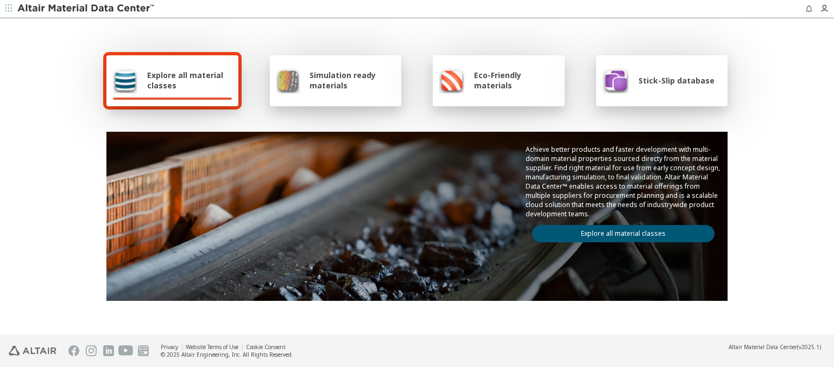 The height and width of the screenshot is (367, 834). Describe the element at coordinates (33, 351) in the screenshot. I see `img: Altair Engineering` at that location.